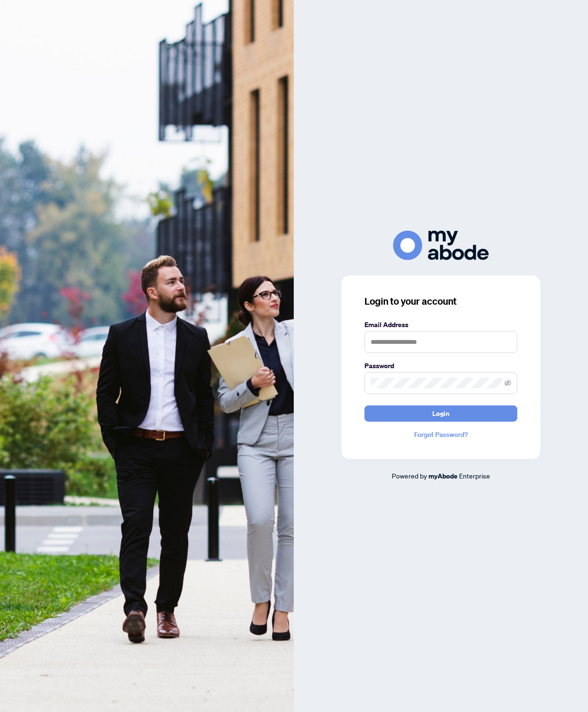  I want to click on a: myAbode, so click(443, 476).